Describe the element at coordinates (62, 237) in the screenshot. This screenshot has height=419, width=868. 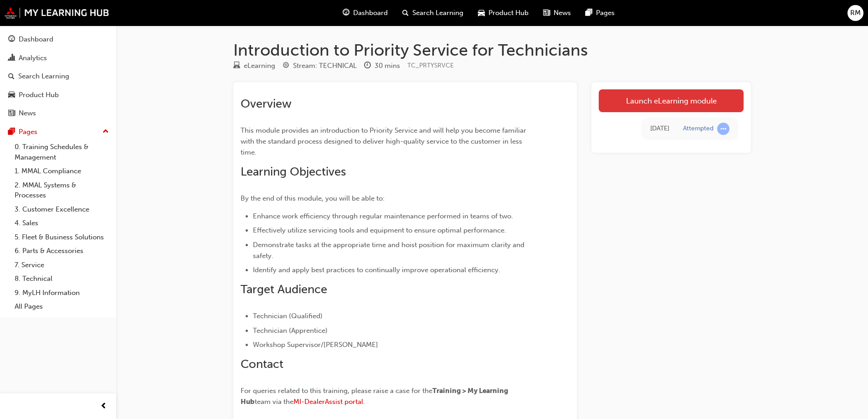
I see `a: 5. Fleet & Business Solutions` at that location.